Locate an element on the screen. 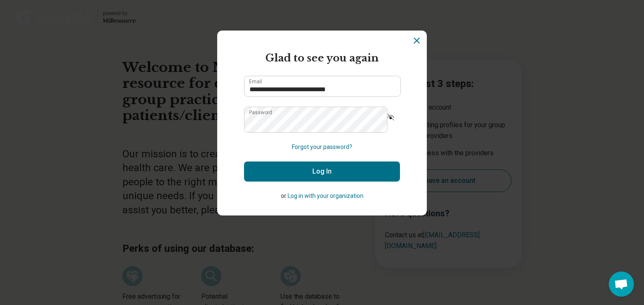 Image resolution: width=644 pixels, height=305 pixels. button: Log In is located at coordinates (322, 171).